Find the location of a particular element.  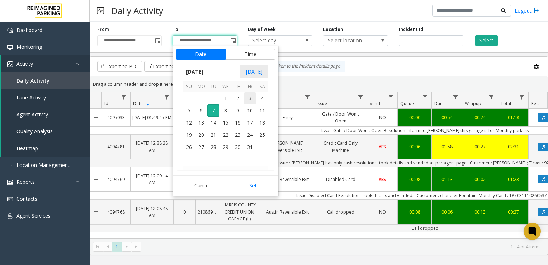

th: Tu is located at coordinates (213, 86).